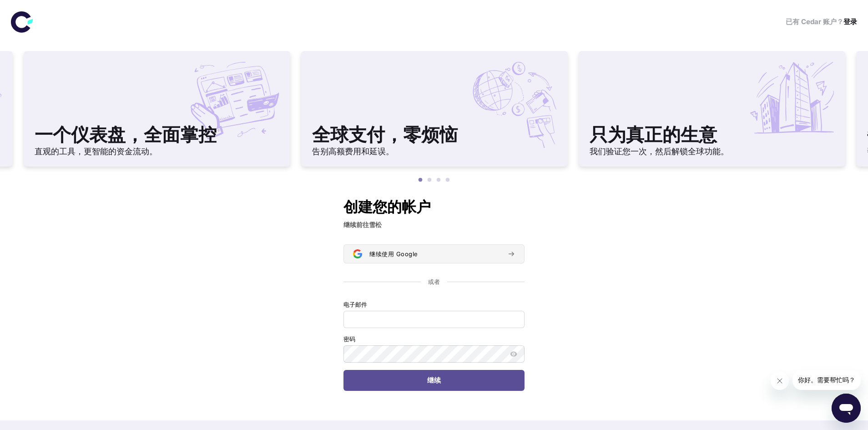  What do you see at coordinates (387, 207) in the screenshot?
I see `font: 创建您的帐户` at bounding box center [387, 207].